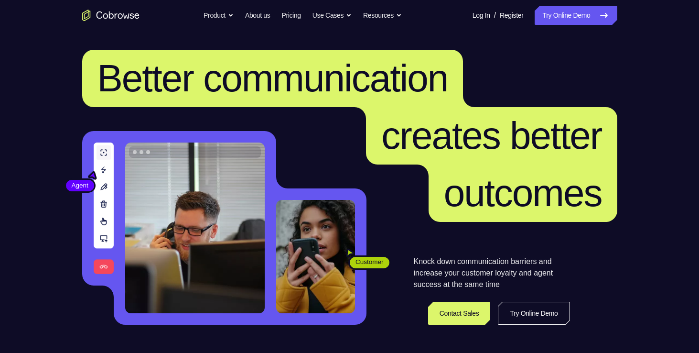  What do you see at coordinates (111, 15) in the screenshot?
I see `a: Go to the home page` at bounding box center [111, 15].